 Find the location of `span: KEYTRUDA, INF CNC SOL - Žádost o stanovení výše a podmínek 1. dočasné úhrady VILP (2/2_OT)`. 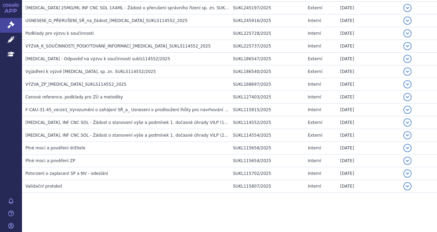

span: KEYTRUDA, INF CNC SOL - Žádost o stanovení výše a podmínek 1. dočasné úhrady VILP (2/2_OT) is located at coordinates (132, 135).